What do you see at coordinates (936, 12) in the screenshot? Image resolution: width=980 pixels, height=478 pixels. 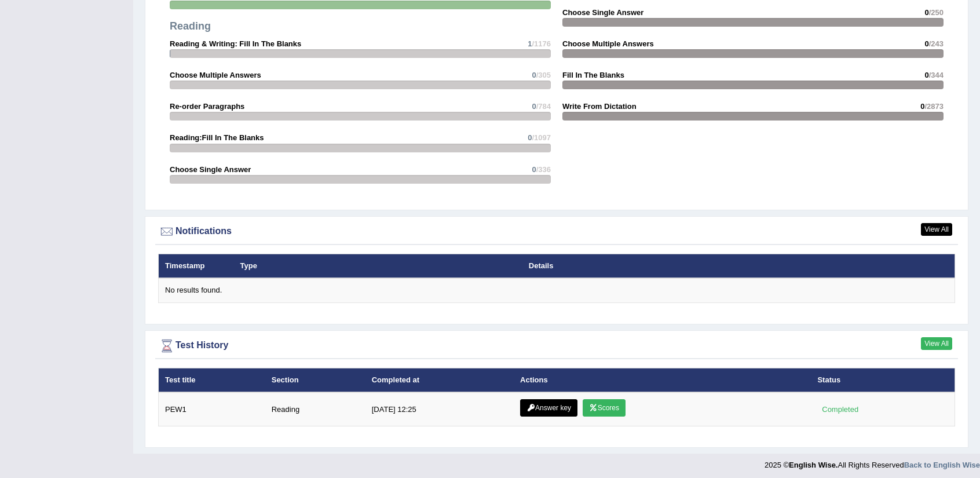 I see `span: /250` at bounding box center [936, 12].